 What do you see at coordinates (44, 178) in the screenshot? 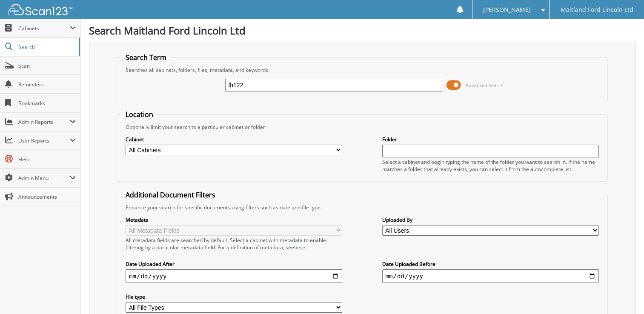
I see `span: Admin Menu` at bounding box center [44, 178].